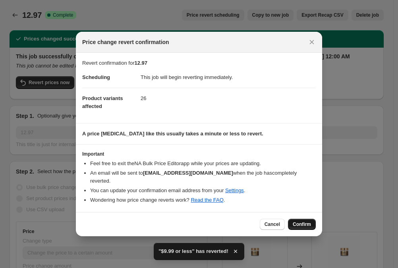 The height and width of the screenshot is (268, 398). I want to click on li: An email will be sent to when the job has completely reverted ., so click(203, 177).